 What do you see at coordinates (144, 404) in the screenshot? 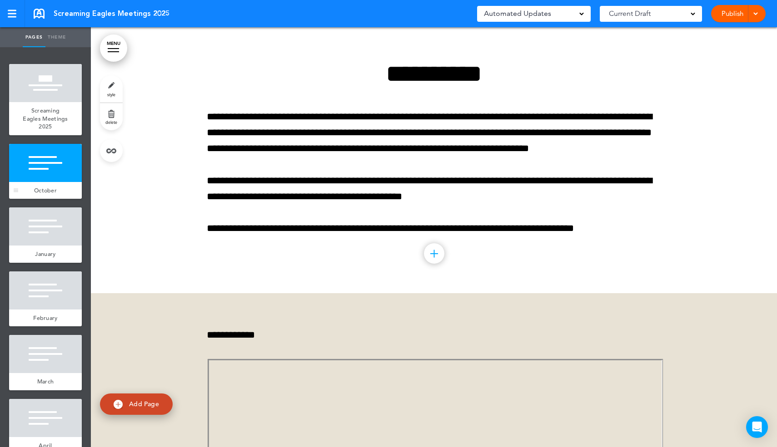
I see `span: Add Page` at bounding box center [144, 404].